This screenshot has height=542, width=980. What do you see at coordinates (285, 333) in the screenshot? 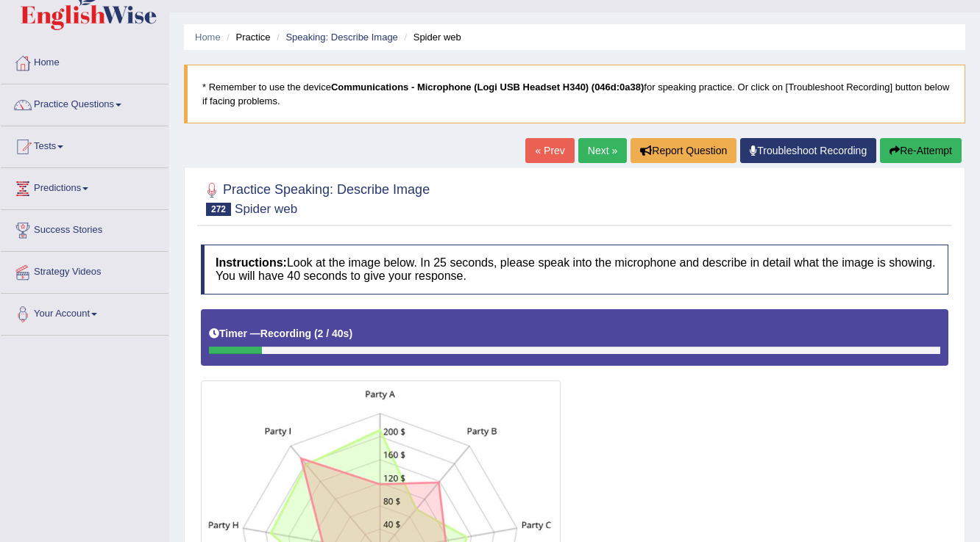
I see `b: Recording` at bounding box center [285, 333].